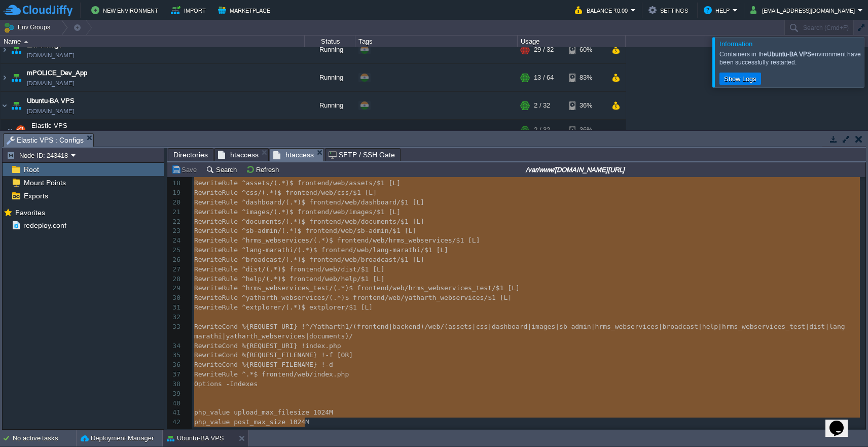 The image size is (868, 447). Describe the element at coordinates (543, 49) in the screenshot. I see `div: 29 / 32` at that location.